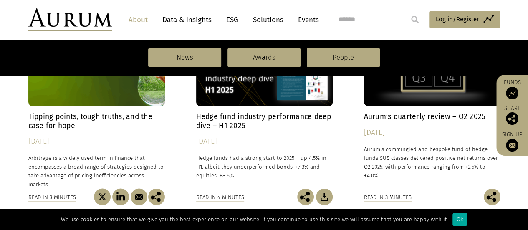 The image size is (528, 230). I want to click on h4: Hedge fund industry performance deep dive – H1 2025, so click(264, 121).